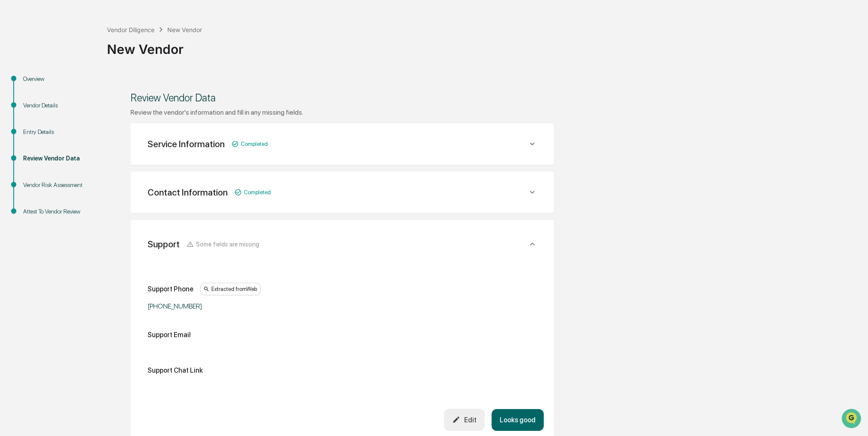  I want to click on span: Some fields are missing, so click(228, 244).